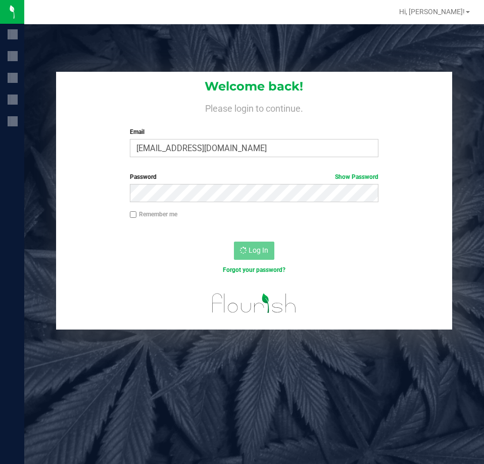  Describe the element at coordinates (254, 86) in the screenshot. I see `h1: Welcome back!` at that location.